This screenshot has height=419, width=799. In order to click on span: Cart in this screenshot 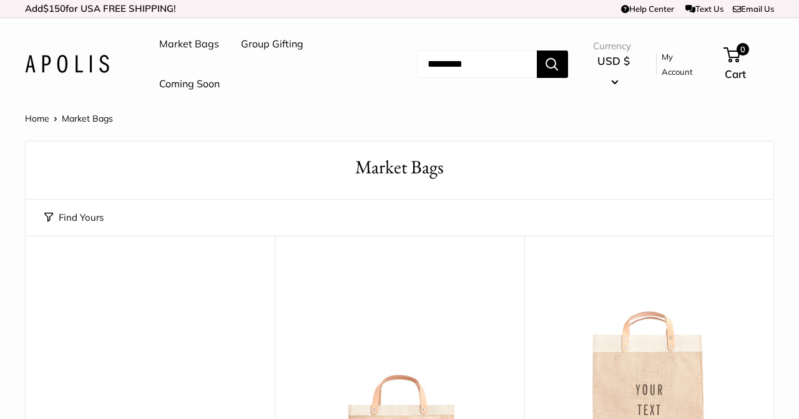, I will do `click(735, 74)`.